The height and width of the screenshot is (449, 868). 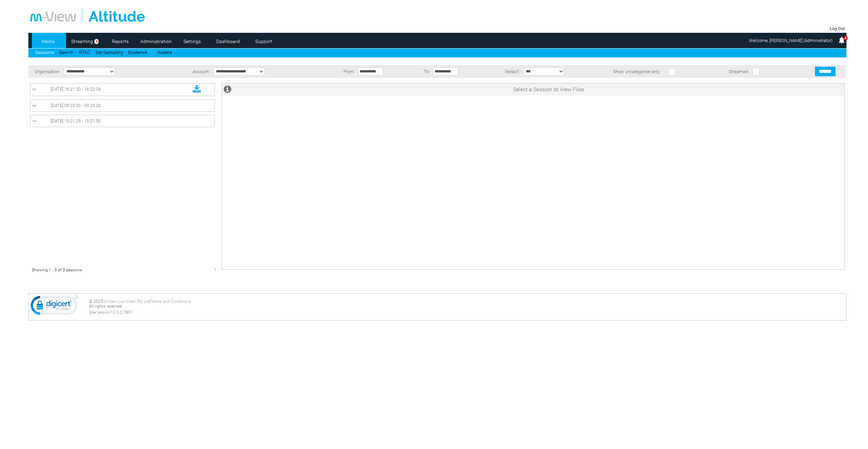 I want to click on span: Show uncategorise only:, so click(x=636, y=72).